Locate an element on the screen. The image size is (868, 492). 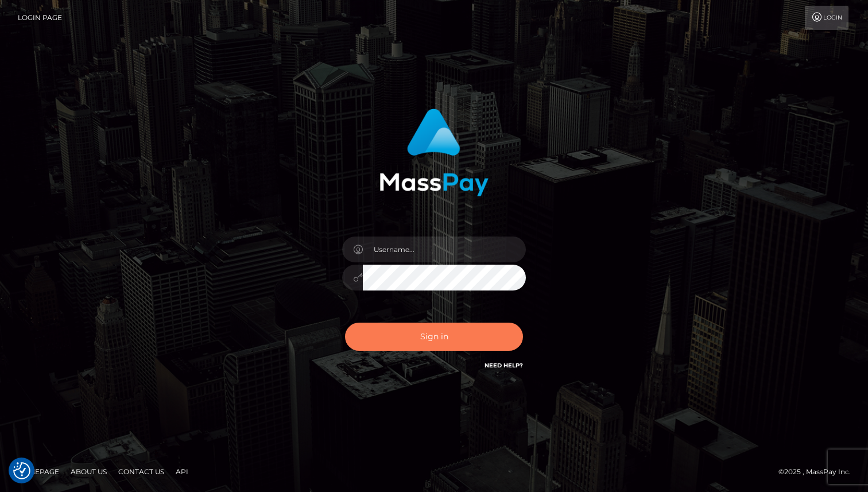
button: Sign in is located at coordinates (434, 336).